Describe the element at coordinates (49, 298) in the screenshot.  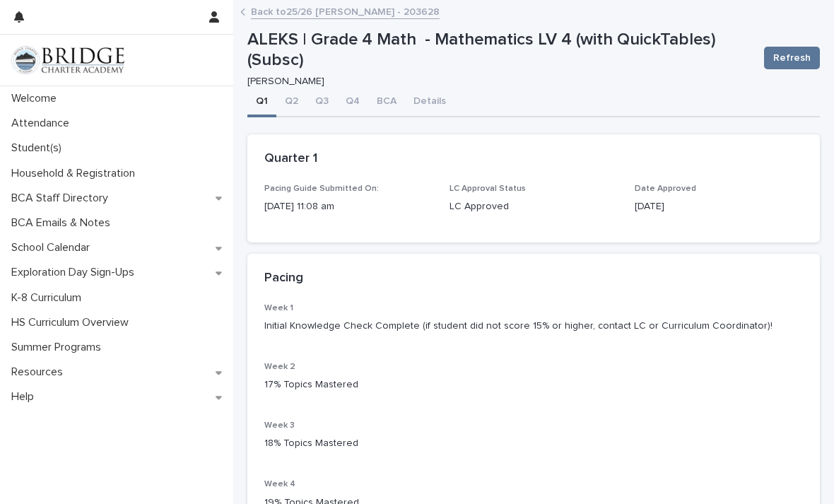
I see `p: K-8 Curriculum` at that location.